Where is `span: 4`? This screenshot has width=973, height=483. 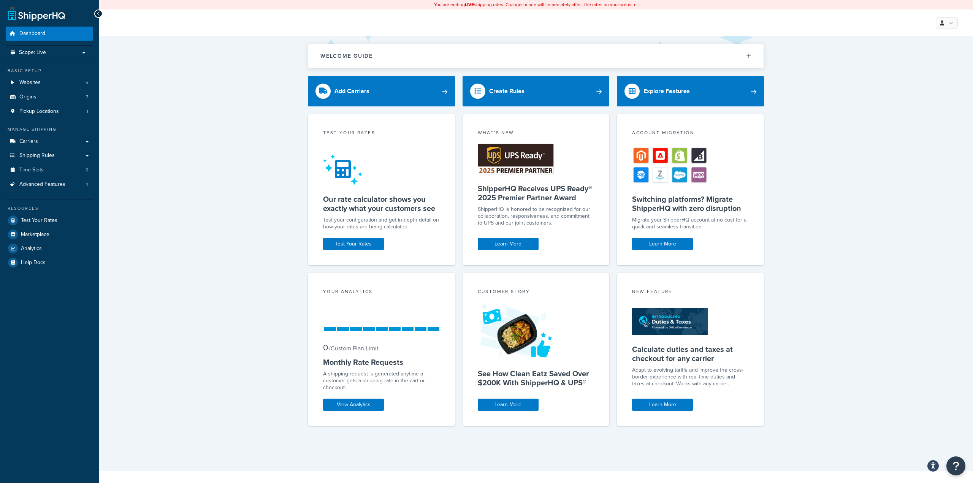
span: 4 is located at coordinates (87, 184).